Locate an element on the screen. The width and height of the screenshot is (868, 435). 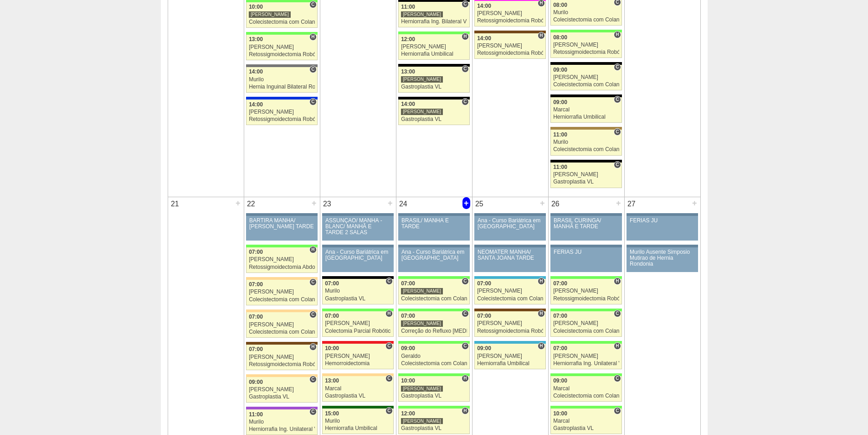
a: C 11:00 Murilo Colecistectomia com Colangiografia VL is located at coordinates (586, 142).